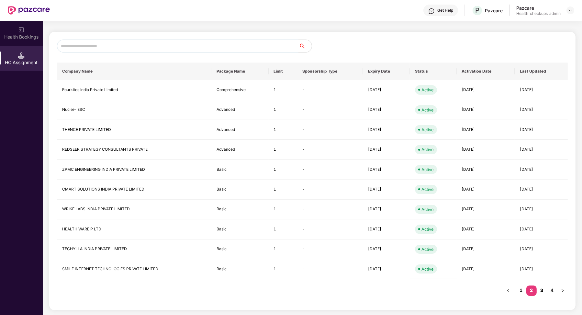 The height and width of the screenshot is (315, 582). I want to click on span: search, so click(305, 46).